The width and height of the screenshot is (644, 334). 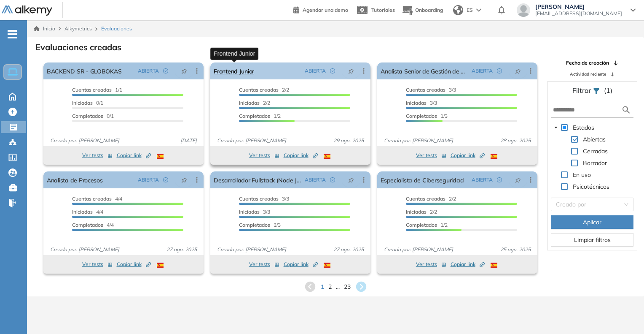 I want to click on a: Analista Senior de Gestión de Accesos SAP, so click(x=425, y=71).